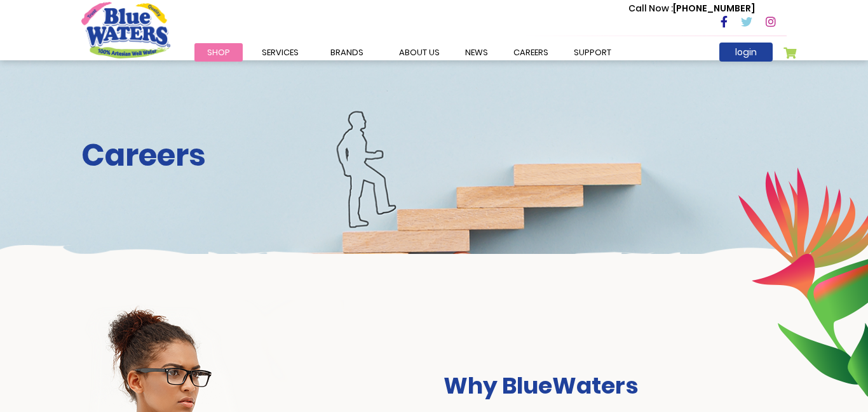 The height and width of the screenshot is (412, 868). I want to click on a: support, so click(592, 52).